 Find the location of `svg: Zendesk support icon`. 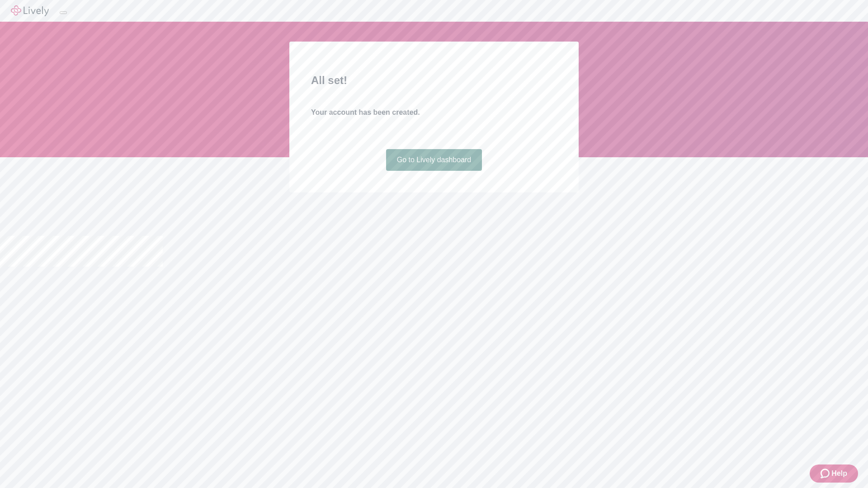

svg: Zendesk support icon is located at coordinates (826, 474).